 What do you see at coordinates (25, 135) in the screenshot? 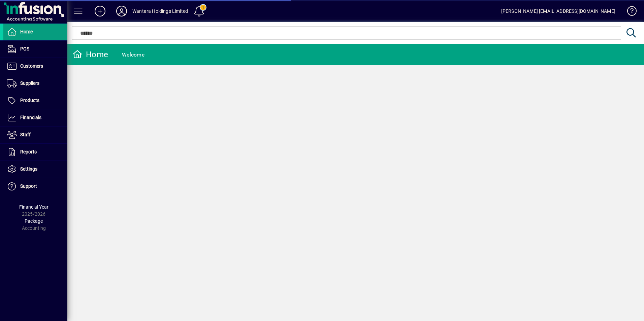
I see `span: Staff` at bounding box center [25, 135].